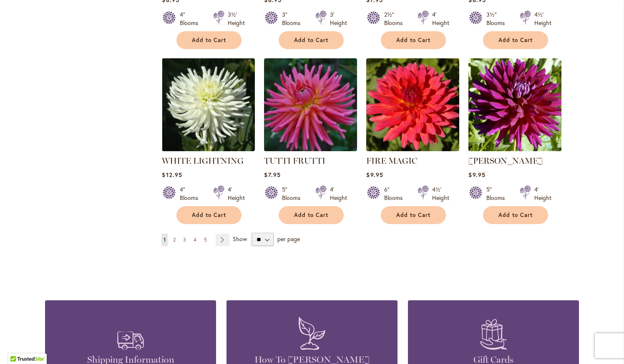 The image size is (624, 364). Describe the element at coordinates (195, 240) in the screenshot. I see `a: 4` at that location.